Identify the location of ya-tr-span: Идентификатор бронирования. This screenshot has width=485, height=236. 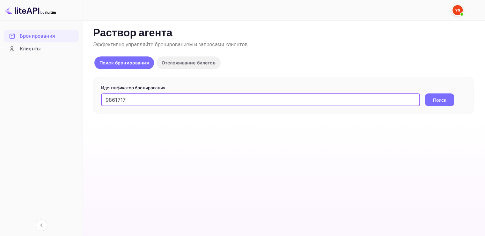
(133, 88).